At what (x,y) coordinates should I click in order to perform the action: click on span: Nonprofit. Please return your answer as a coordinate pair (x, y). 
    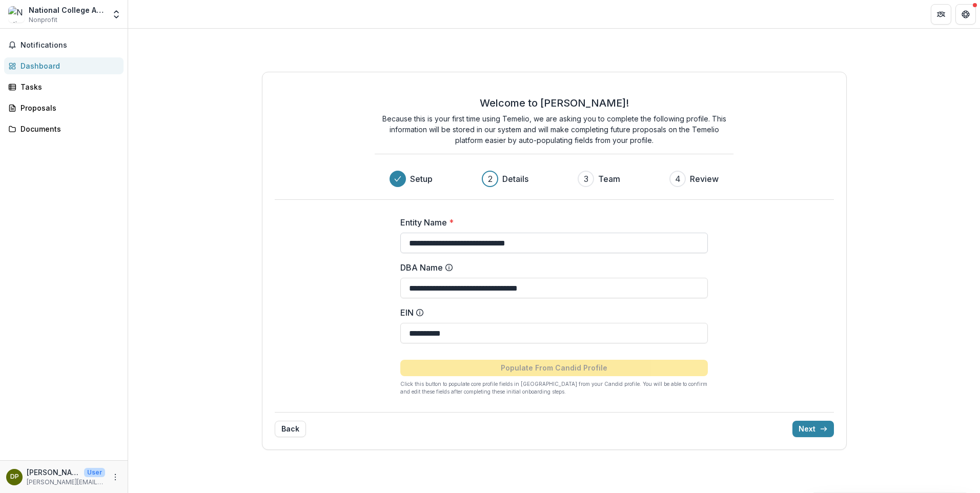
    Looking at the image, I should click on (43, 20).